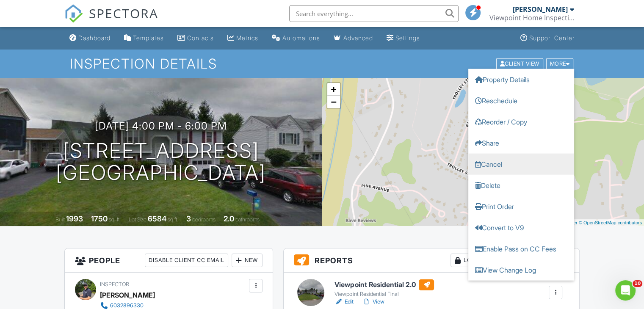 The height and width of the screenshot is (309, 644). Describe the element at coordinates (247, 260) in the screenshot. I see `div: New` at that location.